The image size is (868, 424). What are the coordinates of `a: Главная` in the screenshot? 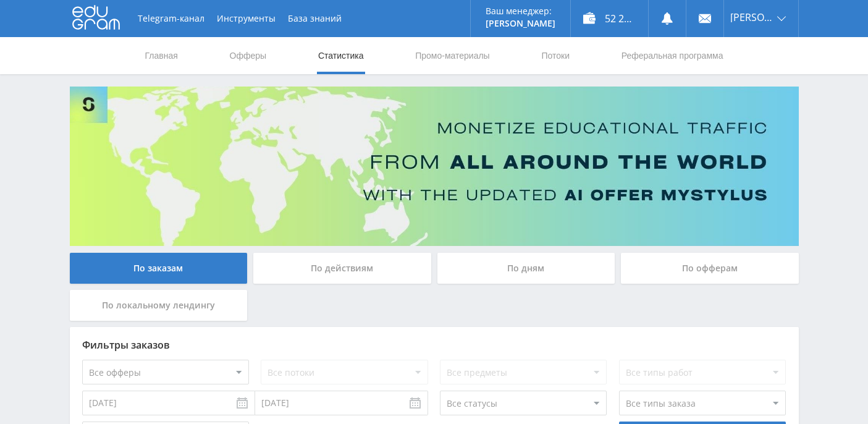 It's located at (161, 56).